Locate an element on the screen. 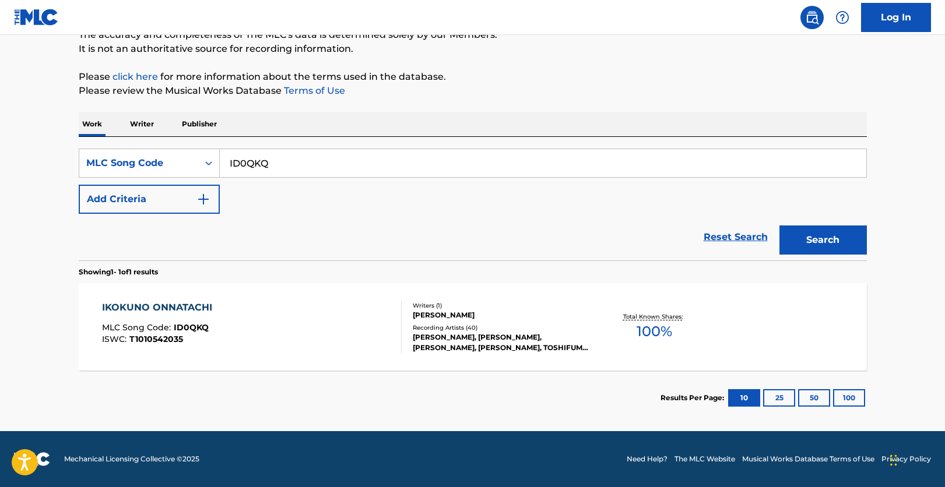 The width and height of the screenshot is (945, 487). a: The MLC Website is located at coordinates (705, 459).